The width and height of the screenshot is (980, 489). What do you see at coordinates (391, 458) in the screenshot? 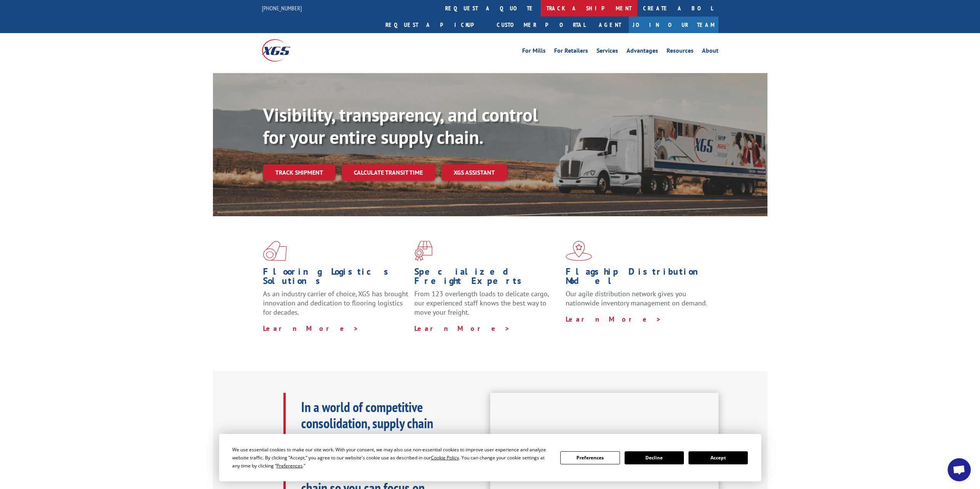
I see `div: We use essential cookies to make our site work. With your consent, we may also use non-essential ...` at bounding box center [391, 458].